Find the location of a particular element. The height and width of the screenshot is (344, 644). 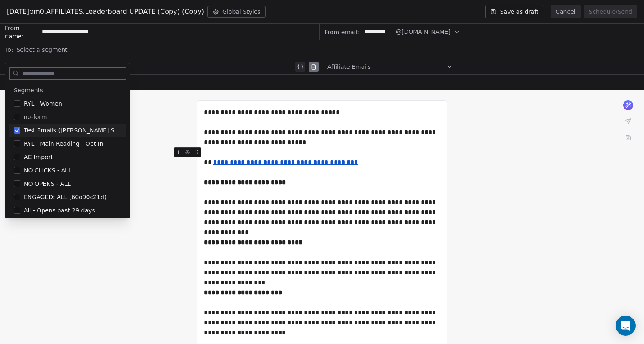

span: ENGAGED: ALL (60o90c21d) is located at coordinates (65, 197).